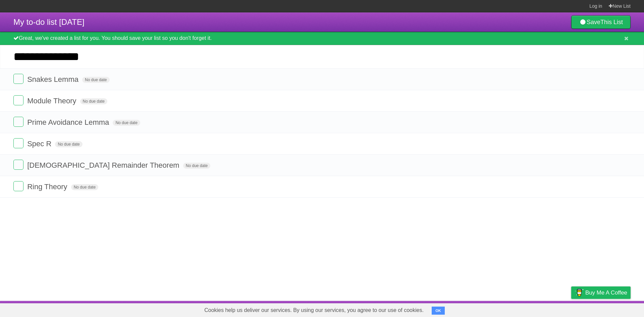 This screenshot has width=644, height=317. What do you see at coordinates (490, 309) in the screenshot?
I see `a: About` at bounding box center [490, 309].